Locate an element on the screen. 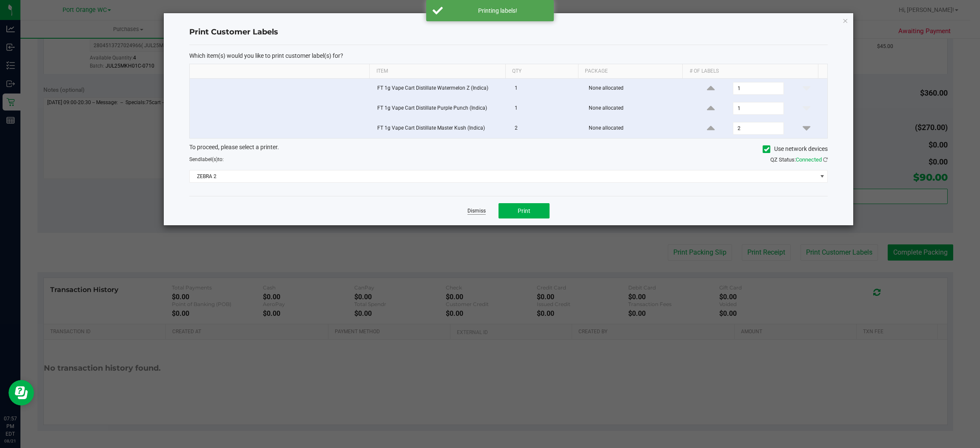 The image size is (980, 448). th: # of labels is located at coordinates (750, 72).